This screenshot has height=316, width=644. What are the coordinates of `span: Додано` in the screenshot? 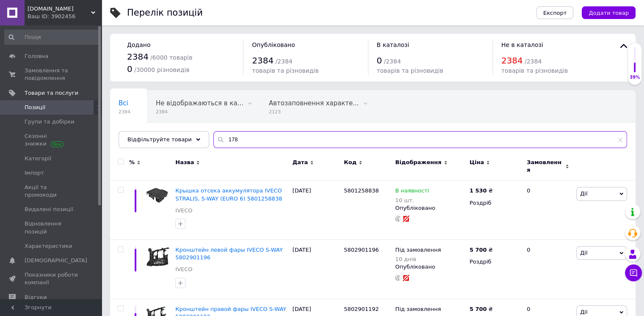 It's located at (139, 45).